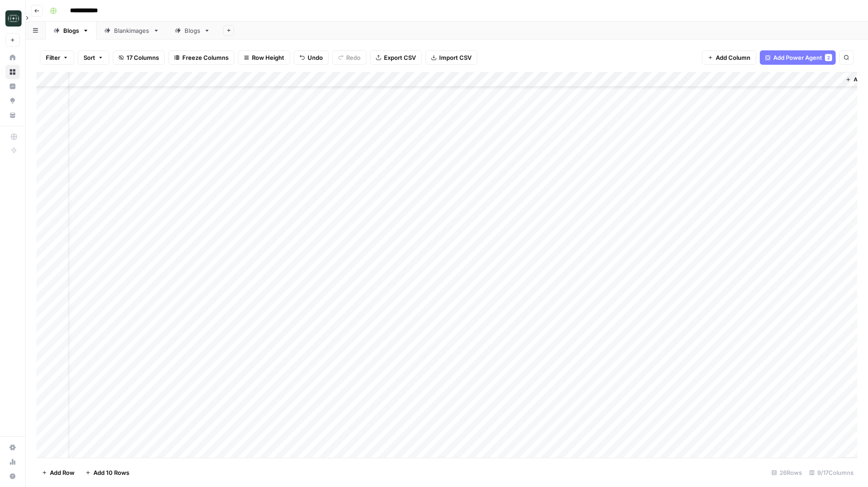 This screenshot has height=487, width=868. What do you see at coordinates (395, 57) in the screenshot?
I see `button: Export CSV` at bounding box center [395, 57].